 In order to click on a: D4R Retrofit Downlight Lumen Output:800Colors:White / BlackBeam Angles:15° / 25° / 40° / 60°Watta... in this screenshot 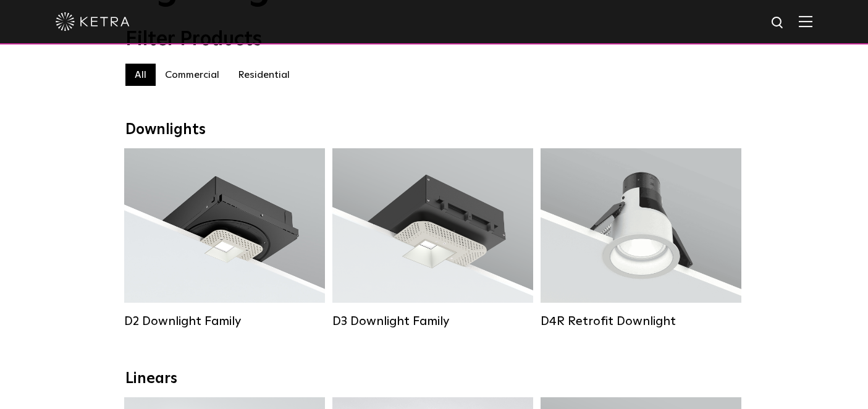, I will do `click(641, 239)`.